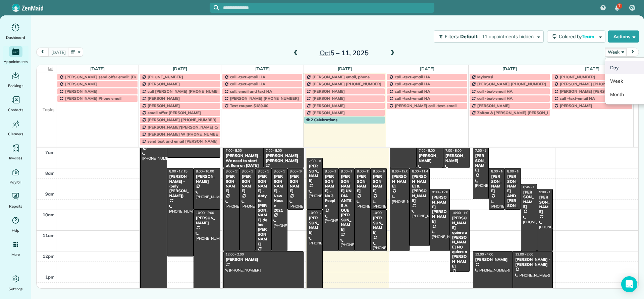  Describe the element at coordinates (533, 187) in the screenshot. I see `span: 8:45 - 12:00` at that location.